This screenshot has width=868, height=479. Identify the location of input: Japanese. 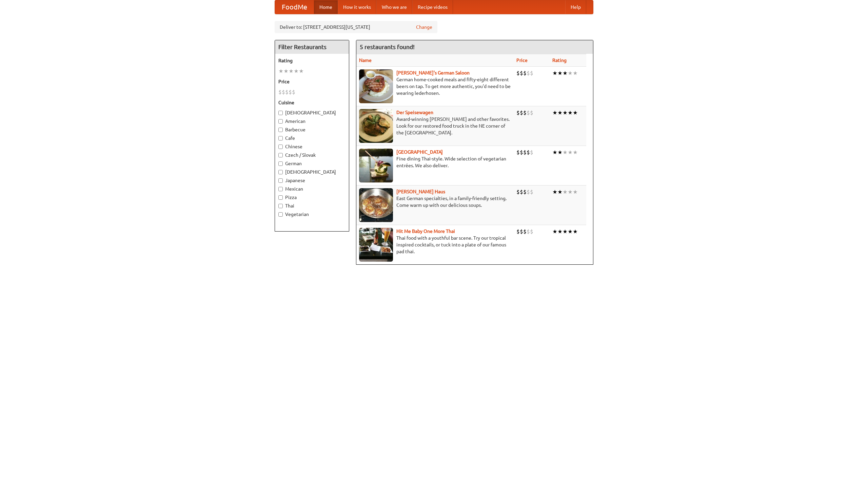
(280, 181).